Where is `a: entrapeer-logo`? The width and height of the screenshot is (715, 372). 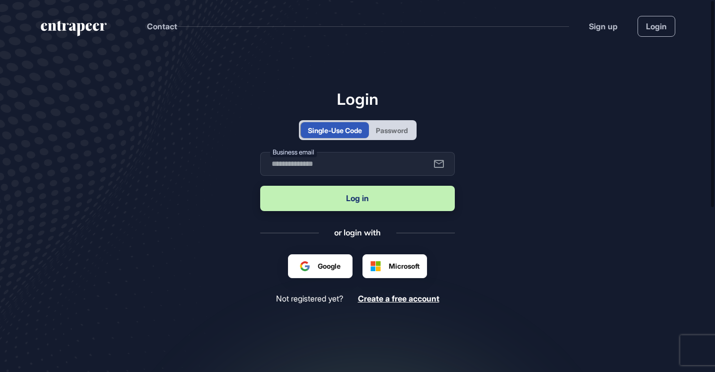
a: entrapeer-logo is located at coordinates (73, 30).